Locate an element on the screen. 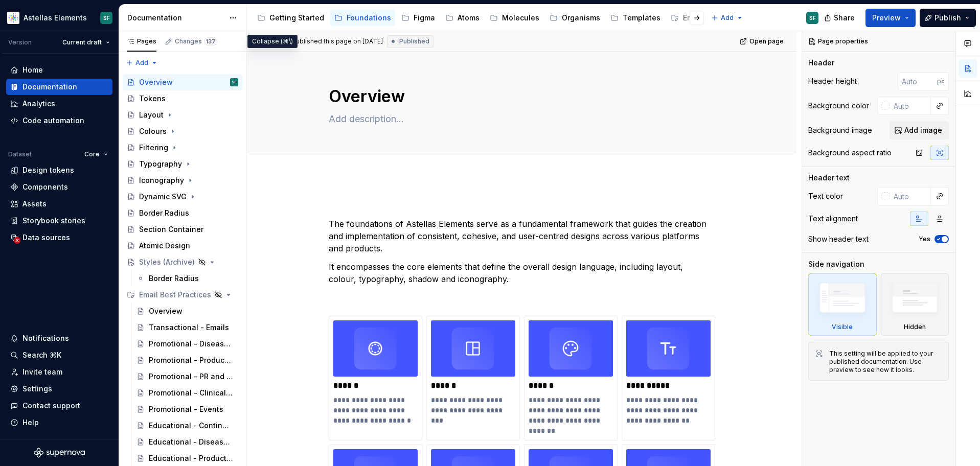 Image resolution: width=980 pixels, height=466 pixels. a: Styles (Archive) is located at coordinates (183, 262).